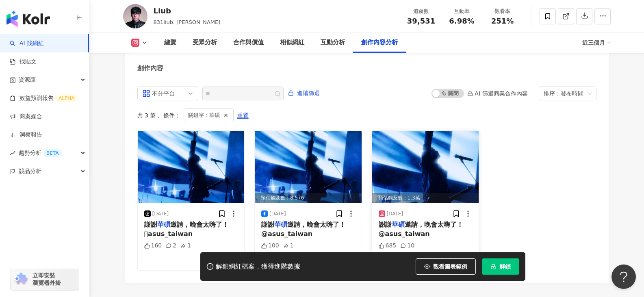 Image resolution: width=644 pixels, height=297 pixels. I want to click on img: KOL Avatar, so click(136, 16).